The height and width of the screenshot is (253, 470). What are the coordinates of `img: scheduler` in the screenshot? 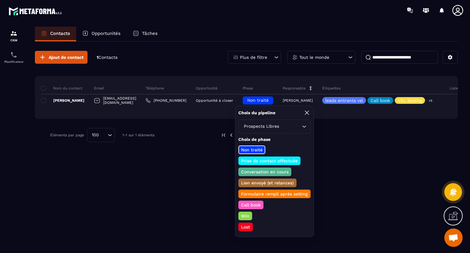 It's located at (14, 55).